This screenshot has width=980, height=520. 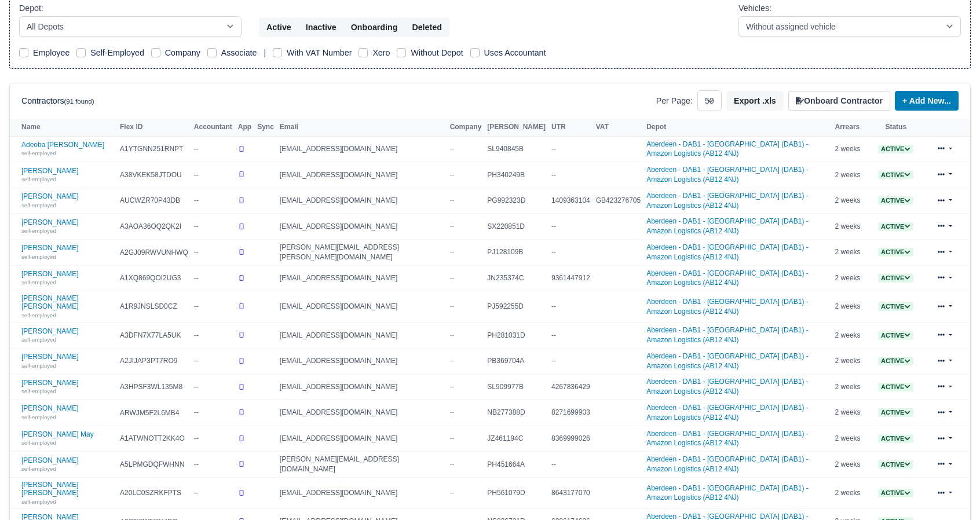 What do you see at coordinates (516, 493) in the screenshot?
I see `td: PH561079D` at bounding box center [516, 493].